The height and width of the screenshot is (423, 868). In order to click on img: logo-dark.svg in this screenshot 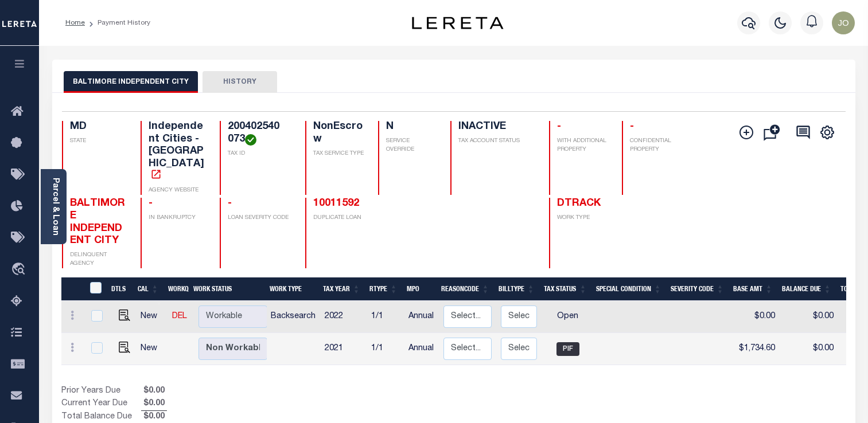, I will do `click(458, 23)`.